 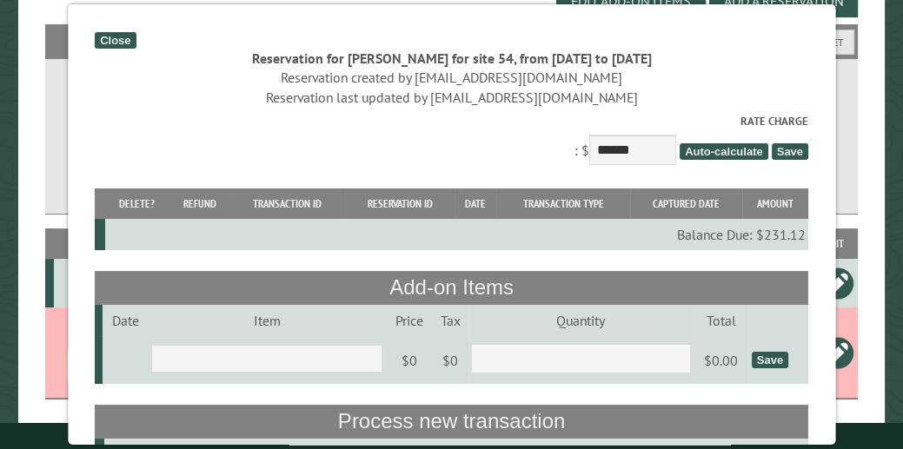 I want to click on th: Amount, so click(x=775, y=203).